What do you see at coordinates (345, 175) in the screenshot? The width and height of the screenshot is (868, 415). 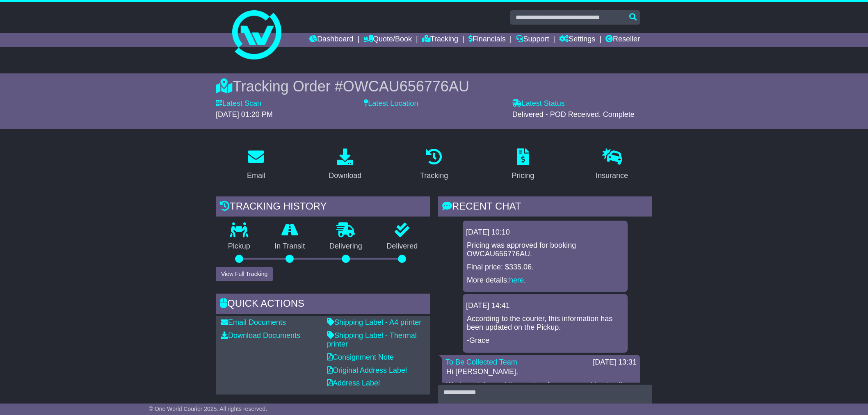 I see `div: Download` at bounding box center [345, 175].